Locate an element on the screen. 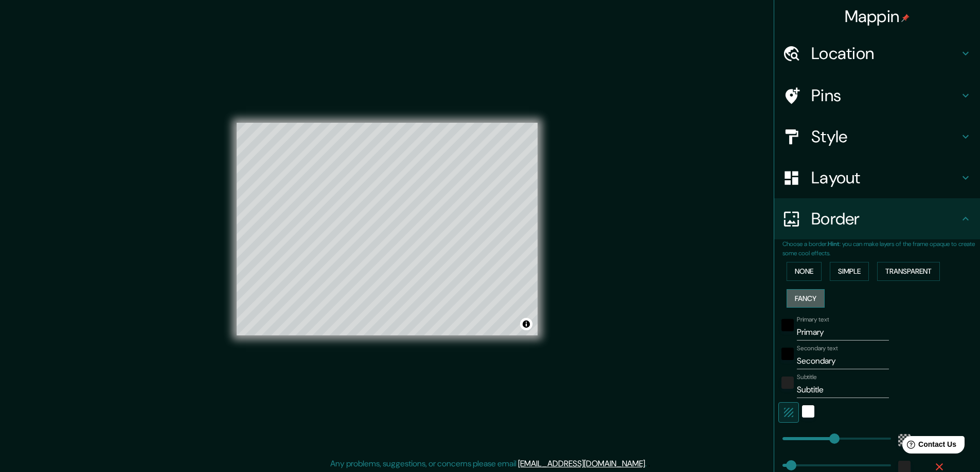 Image resolution: width=980 pixels, height=472 pixels. b: Hint is located at coordinates (834, 244).